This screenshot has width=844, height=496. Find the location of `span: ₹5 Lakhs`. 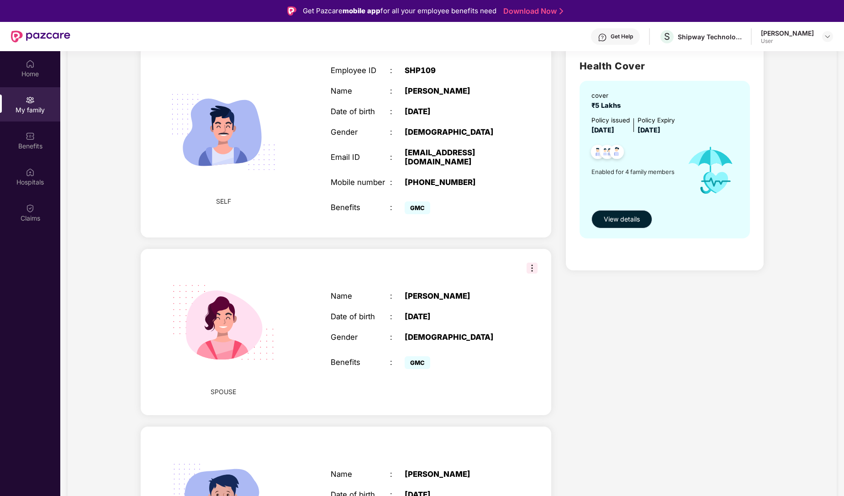

span: ₹5 Lakhs is located at coordinates (608, 105).